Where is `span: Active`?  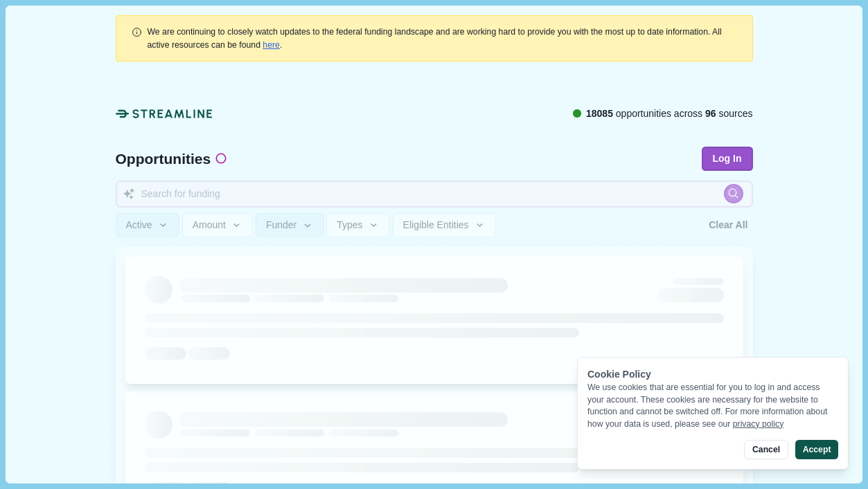 span: Active is located at coordinates (139, 225).